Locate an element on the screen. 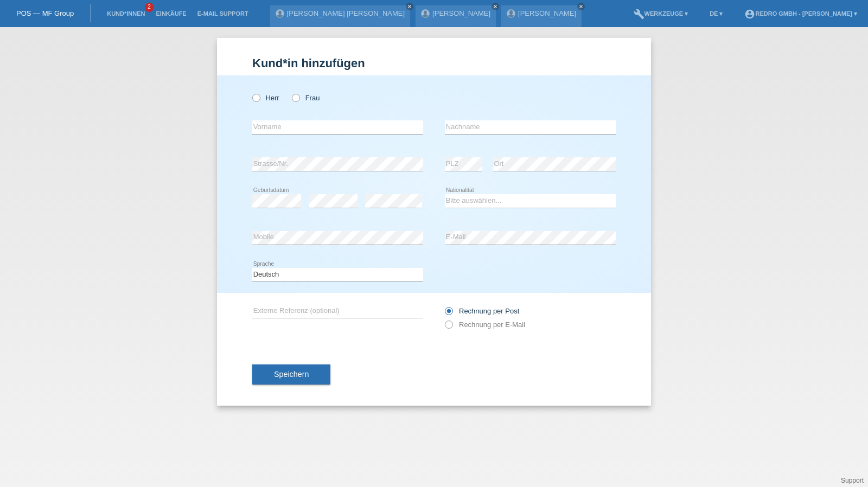 The width and height of the screenshot is (868, 487). a: Kund*innen is located at coordinates (126, 13).